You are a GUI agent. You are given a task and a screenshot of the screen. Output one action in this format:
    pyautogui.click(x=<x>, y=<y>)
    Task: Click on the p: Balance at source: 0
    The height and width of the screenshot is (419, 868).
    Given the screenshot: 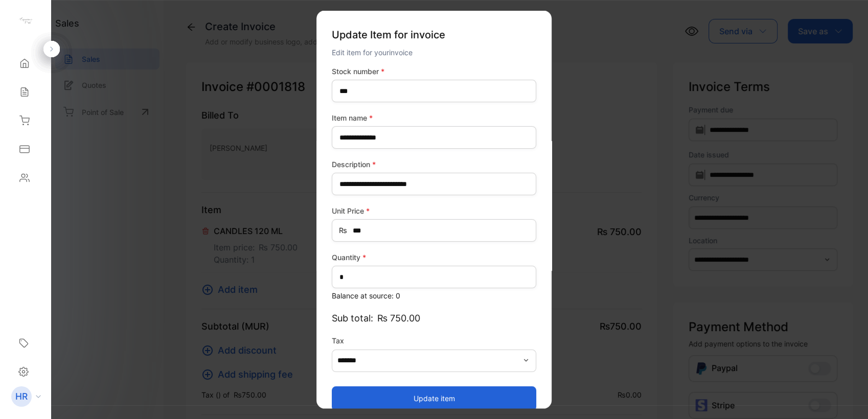 What is the action you would take?
    pyautogui.click(x=434, y=295)
    